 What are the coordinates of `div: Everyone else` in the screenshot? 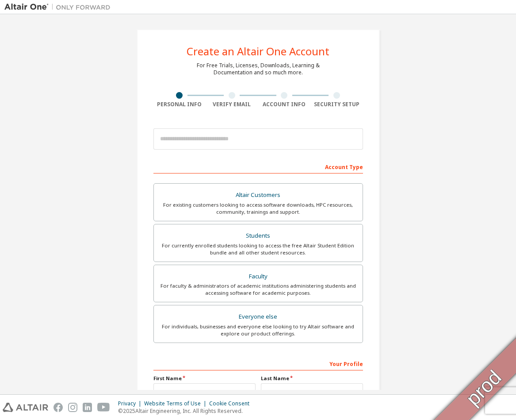 It's located at (258, 316).